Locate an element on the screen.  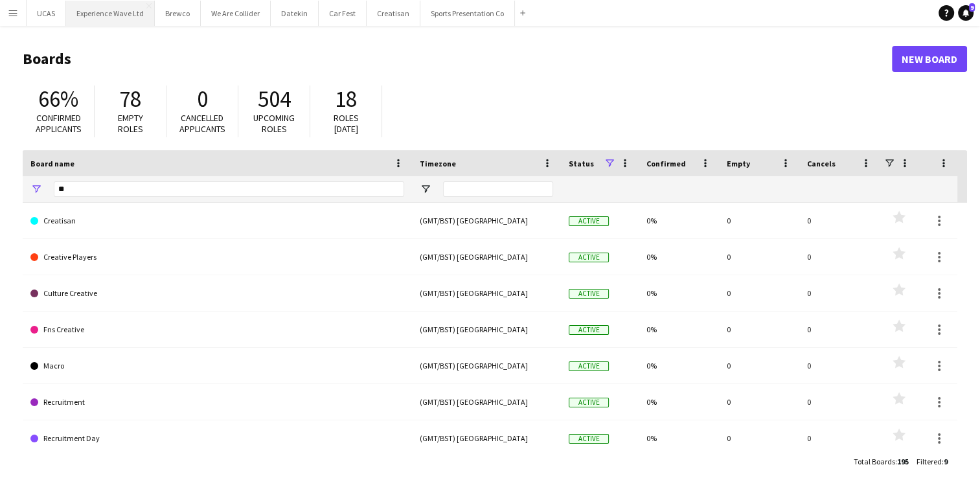
span: 504 is located at coordinates (274, 99).